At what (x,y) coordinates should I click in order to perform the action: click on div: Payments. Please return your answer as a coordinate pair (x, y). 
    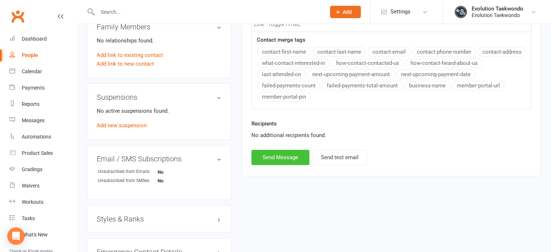
    Looking at the image, I should click on (33, 88).